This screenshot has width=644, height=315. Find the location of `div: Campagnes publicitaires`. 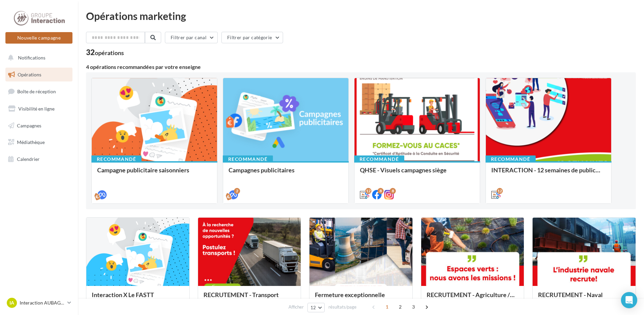

div: Campagnes publicitaires is located at coordinates (286, 174).